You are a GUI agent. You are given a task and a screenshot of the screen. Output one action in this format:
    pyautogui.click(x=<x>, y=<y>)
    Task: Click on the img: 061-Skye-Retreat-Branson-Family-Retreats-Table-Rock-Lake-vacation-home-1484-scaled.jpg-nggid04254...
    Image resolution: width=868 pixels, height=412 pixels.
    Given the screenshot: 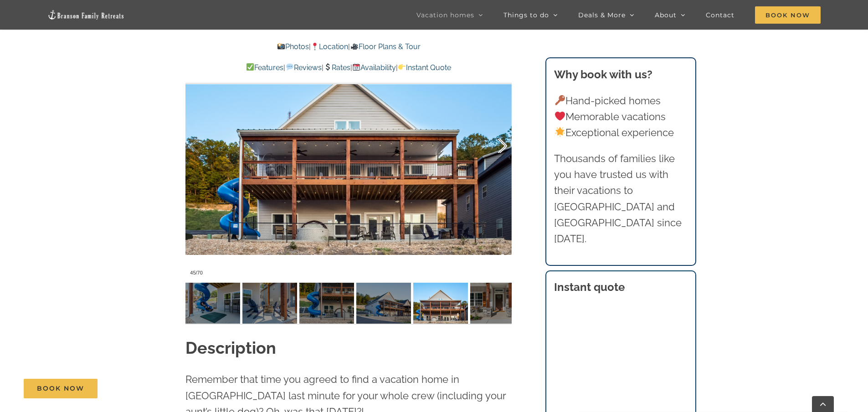 What is the action you would take?
    pyautogui.click(x=270, y=303)
    